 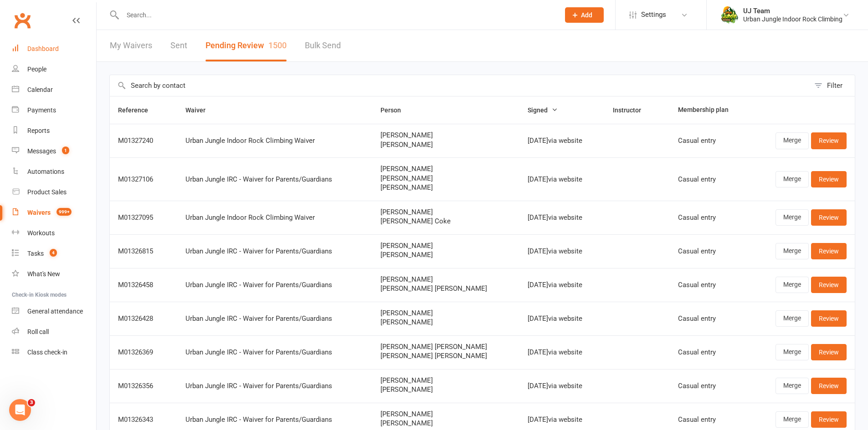 I want to click on div: Waivers, so click(x=39, y=212).